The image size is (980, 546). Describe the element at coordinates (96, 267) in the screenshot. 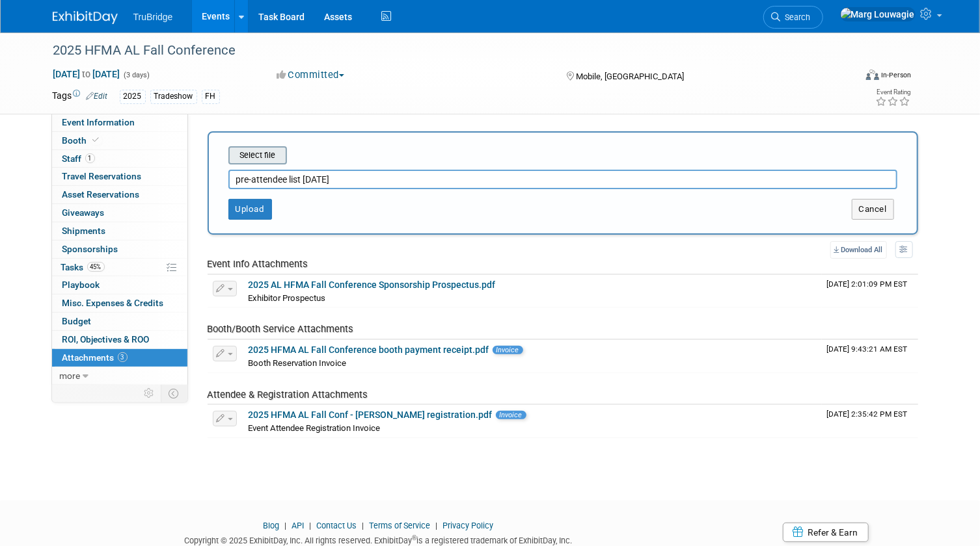

I see `span: 45%` at that location.